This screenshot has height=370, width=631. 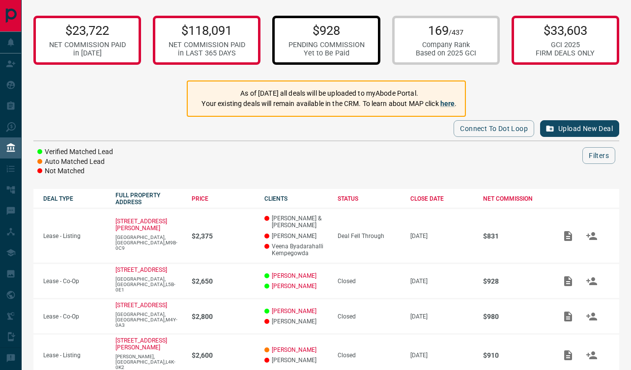 I want to click on p: $2,800, so click(x=223, y=317).